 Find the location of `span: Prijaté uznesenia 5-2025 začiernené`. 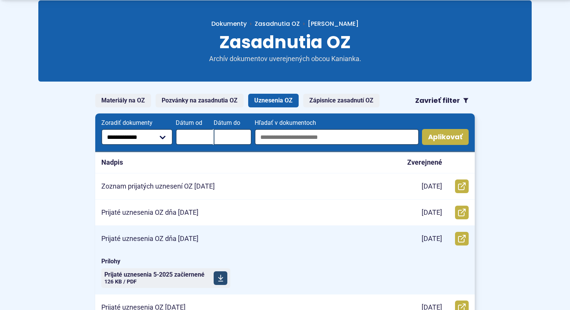

span: Prijaté uznesenia 5-2025 začiernené is located at coordinates (155, 275).